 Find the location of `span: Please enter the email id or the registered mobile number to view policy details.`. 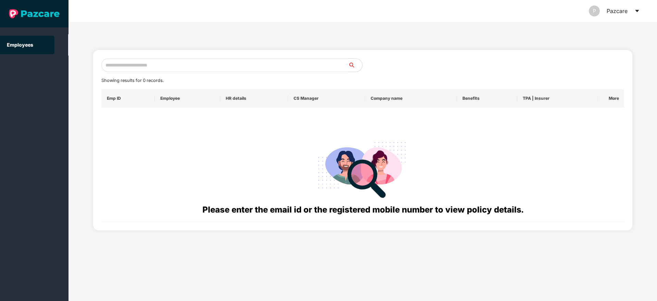

span: Please enter the email id or the registered mobile number to view policy details. is located at coordinates (363, 209).